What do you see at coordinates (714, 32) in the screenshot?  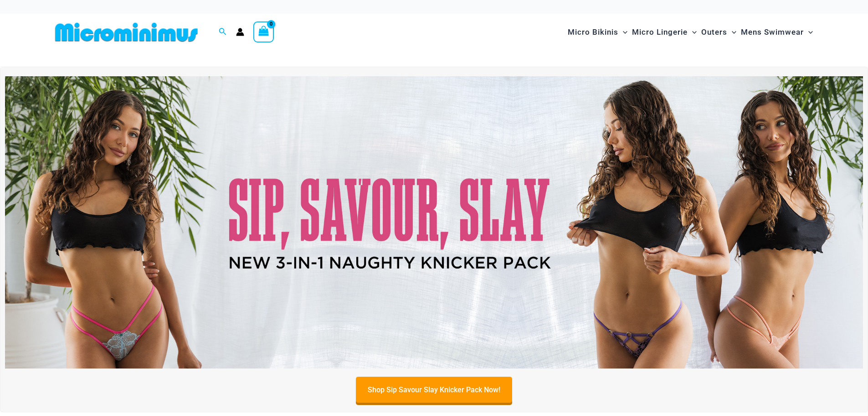 I see `span: Outers` at bounding box center [714, 32].